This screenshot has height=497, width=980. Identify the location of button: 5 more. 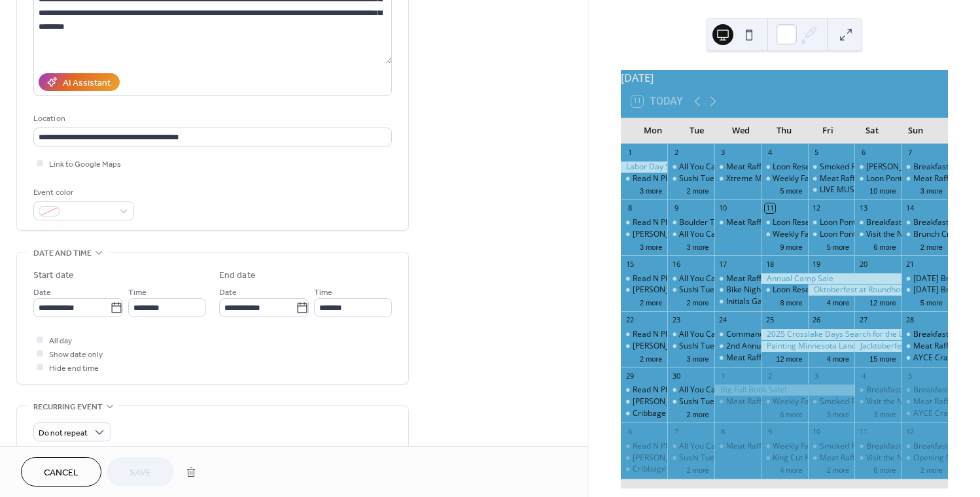
(791, 190).